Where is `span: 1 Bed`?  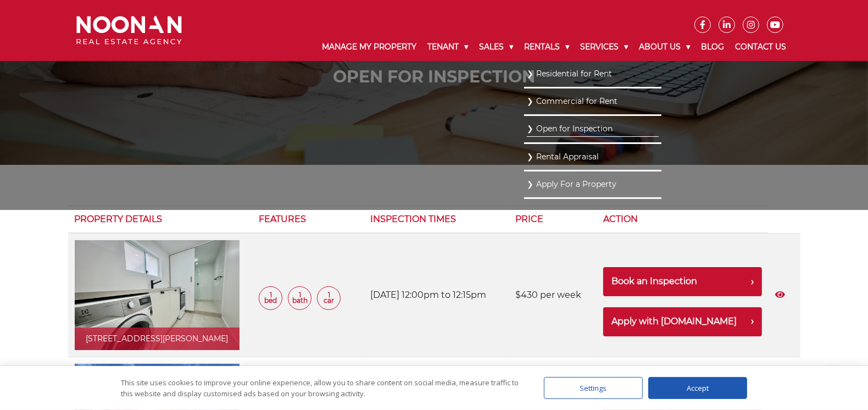 span: 1 Bed is located at coordinates (270, 298).